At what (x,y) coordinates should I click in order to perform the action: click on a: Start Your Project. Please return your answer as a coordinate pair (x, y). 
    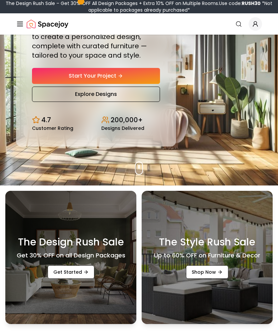
    Looking at the image, I should click on (96, 76).